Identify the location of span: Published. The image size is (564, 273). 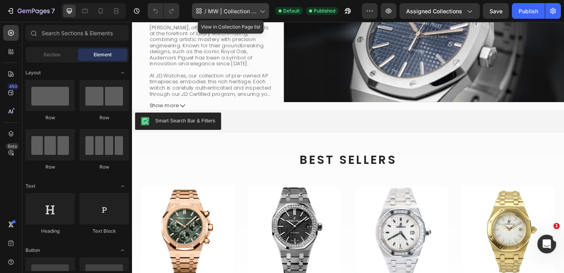
(324, 11).